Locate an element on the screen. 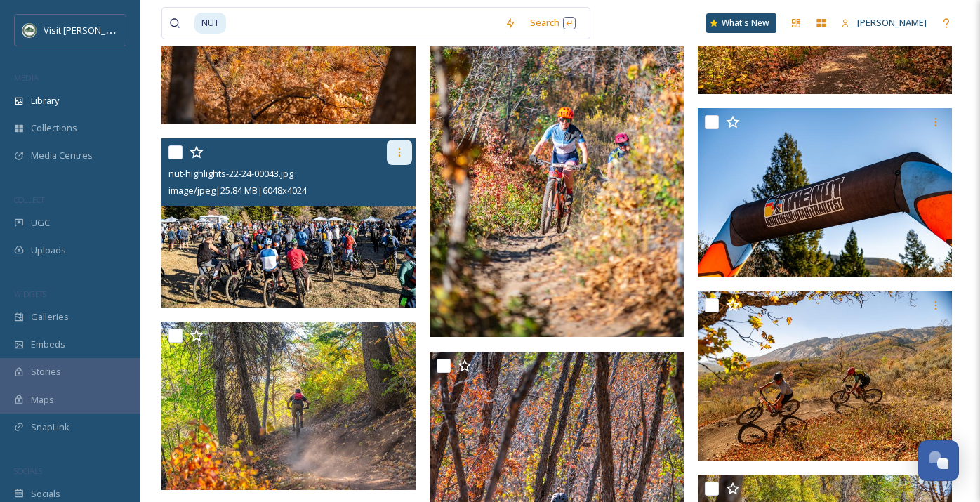 The height and width of the screenshot is (502, 980). span: Maps is located at coordinates (42, 400).